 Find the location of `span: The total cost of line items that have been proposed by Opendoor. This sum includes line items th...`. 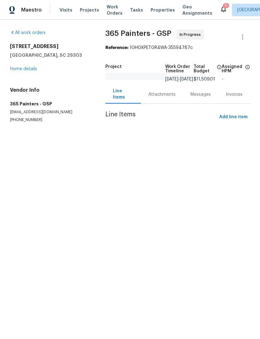

span: The total cost of line items that have been proposed by Opendoor. This sum includes line items th... is located at coordinates (219, 71).